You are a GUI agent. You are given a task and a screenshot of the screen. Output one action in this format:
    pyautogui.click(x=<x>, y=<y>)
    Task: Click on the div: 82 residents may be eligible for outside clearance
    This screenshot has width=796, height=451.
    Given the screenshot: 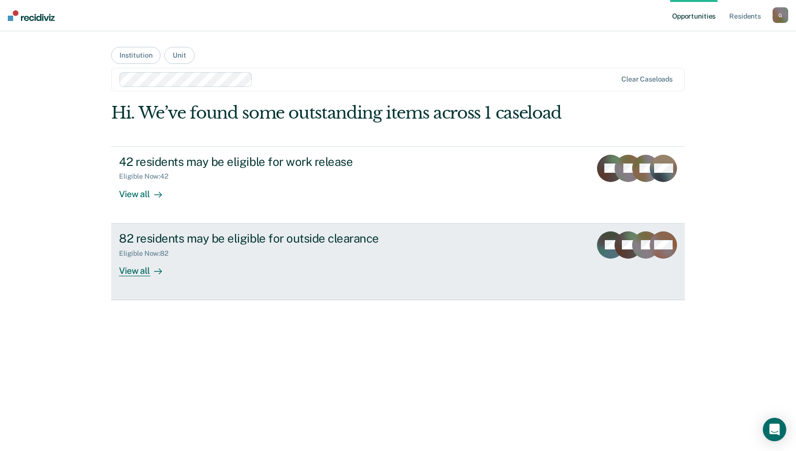 What is the action you would take?
    pyautogui.click(x=290, y=238)
    